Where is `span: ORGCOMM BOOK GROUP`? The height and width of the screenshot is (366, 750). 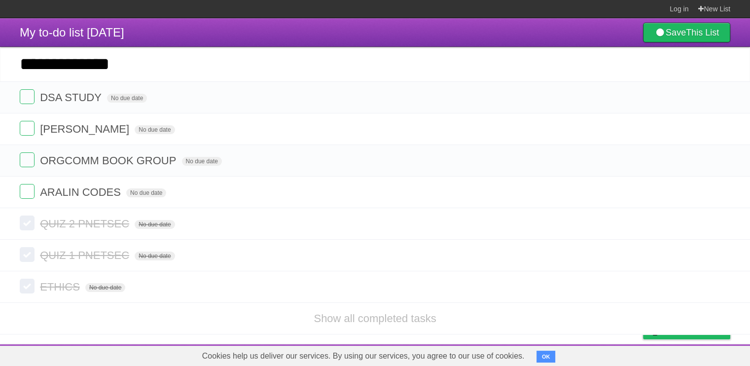 span: ORGCOMM BOOK GROUP is located at coordinates (109, 160).